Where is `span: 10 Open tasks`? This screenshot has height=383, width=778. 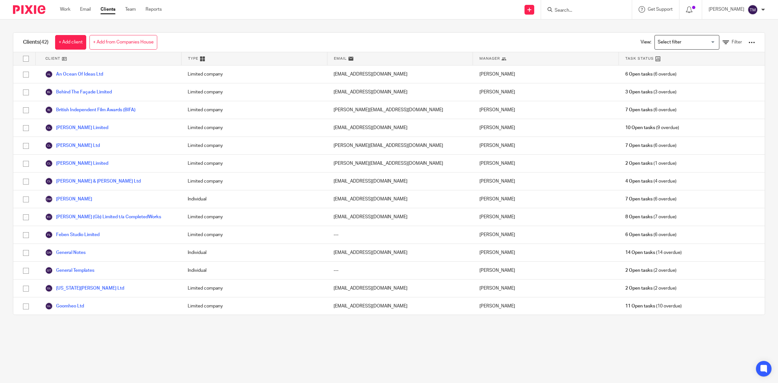 span: 10 Open tasks is located at coordinates (640, 128).